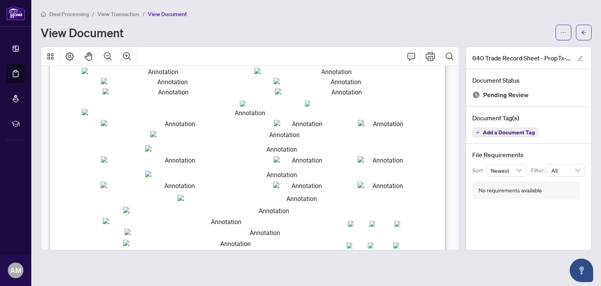 This screenshot has width=601, height=286. I want to click on span: Add a Document Tag, so click(509, 132).